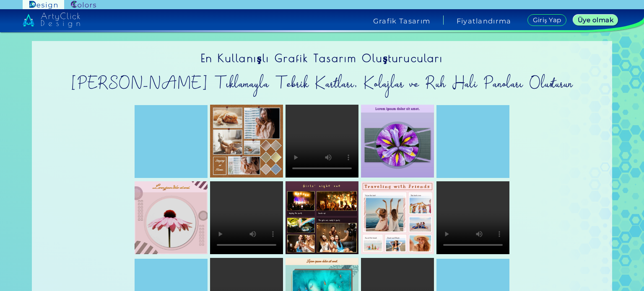 Image resolution: width=644 pixels, height=291 pixels. I want to click on a: Giriş Yap, so click(547, 20).